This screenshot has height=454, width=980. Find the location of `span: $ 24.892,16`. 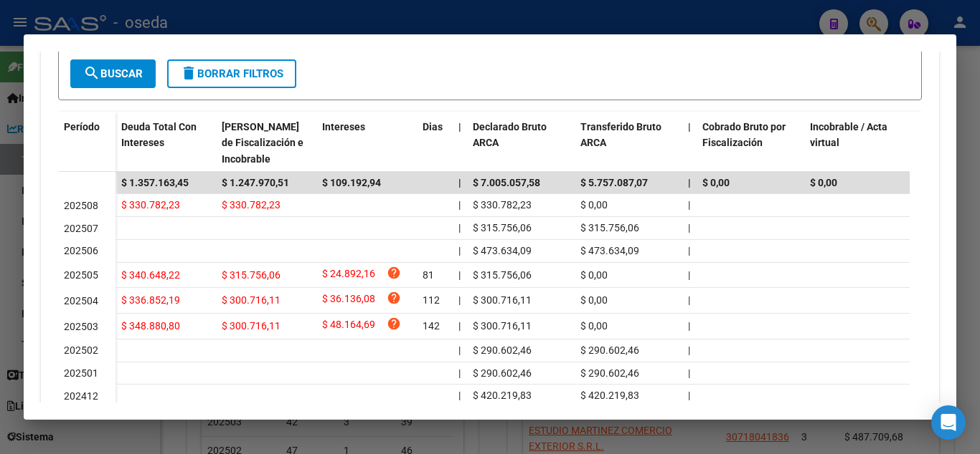

span: $ 24.892,16 is located at coordinates (349, 275).